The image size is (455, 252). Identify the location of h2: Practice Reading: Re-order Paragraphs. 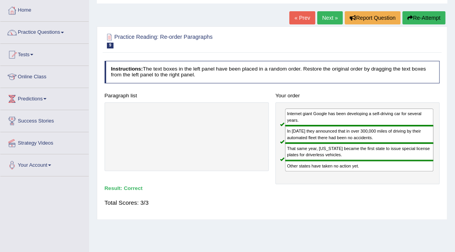
(208, 40).